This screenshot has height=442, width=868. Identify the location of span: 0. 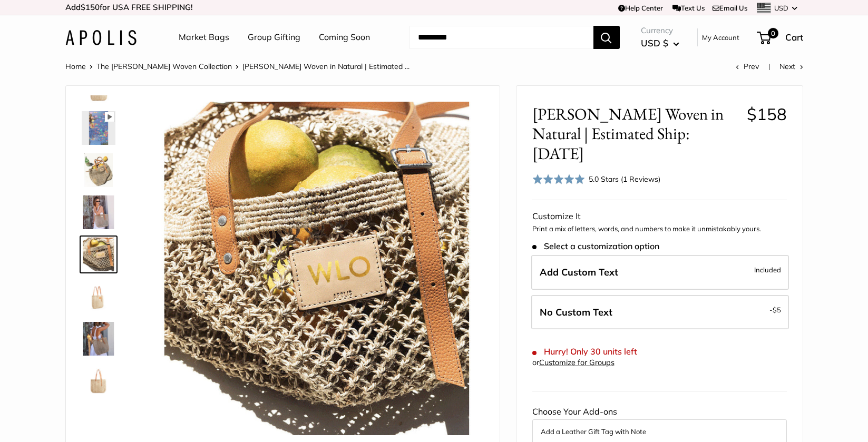
(772, 33).